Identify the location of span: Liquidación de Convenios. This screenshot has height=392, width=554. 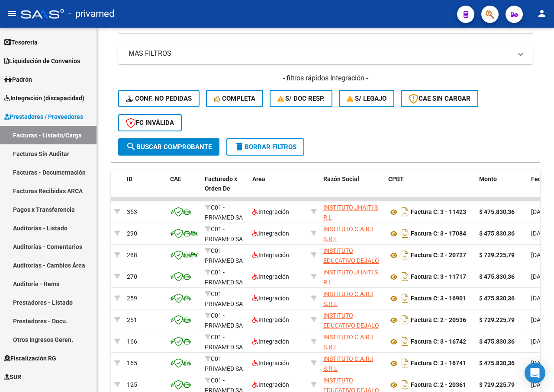
(42, 61).